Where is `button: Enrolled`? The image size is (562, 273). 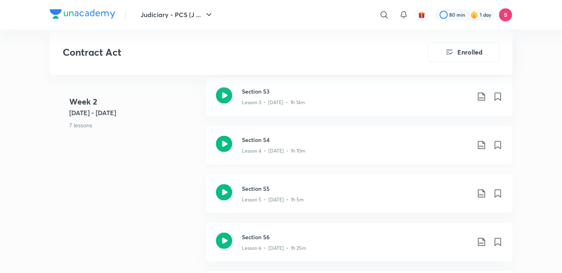 button: Enrolled is located at coordinates (464, 52).